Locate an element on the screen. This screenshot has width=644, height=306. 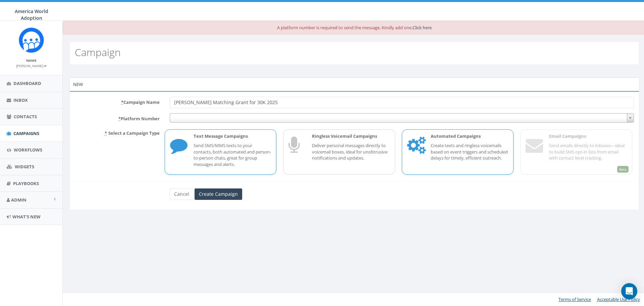
span: Inbox is located at coordinates (21, 100).